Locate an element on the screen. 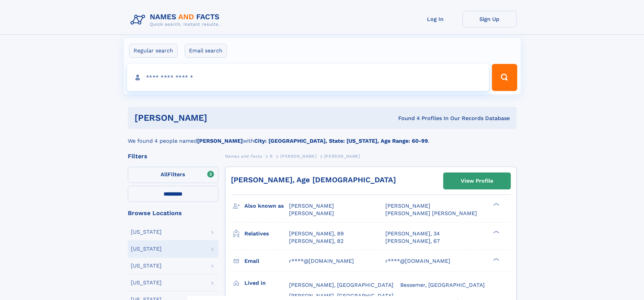  a: Log In is located at coordinates (436, 19).